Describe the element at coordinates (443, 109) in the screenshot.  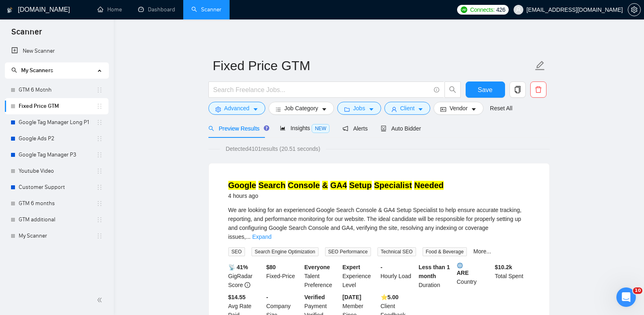
I see `span: idcard` at that location.